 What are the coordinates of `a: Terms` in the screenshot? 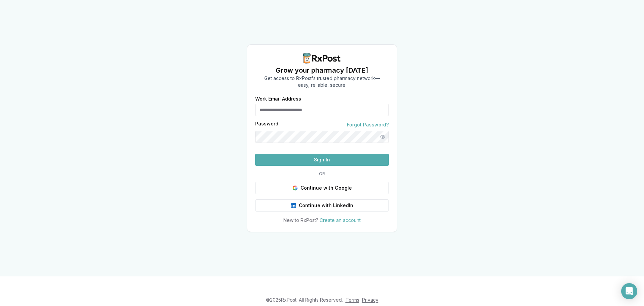 It's located at (352, 300).